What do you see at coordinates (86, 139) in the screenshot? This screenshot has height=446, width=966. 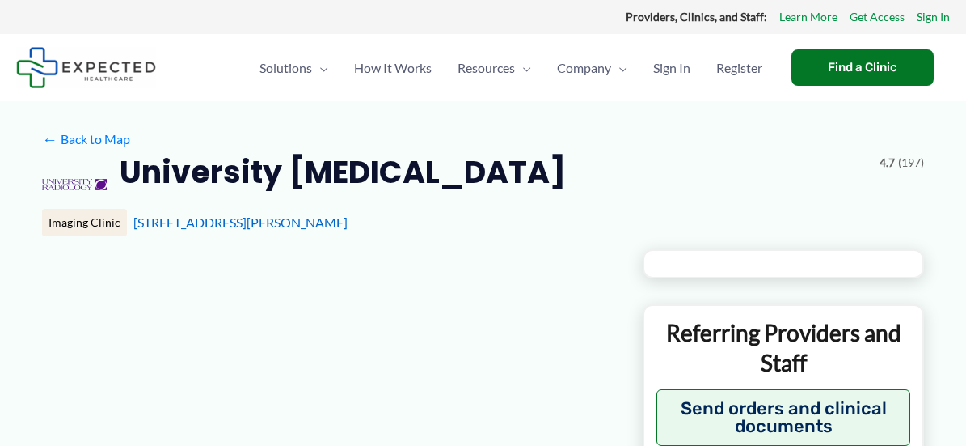 I see `a: ←Back to Map` at bounding box center [86, 139].